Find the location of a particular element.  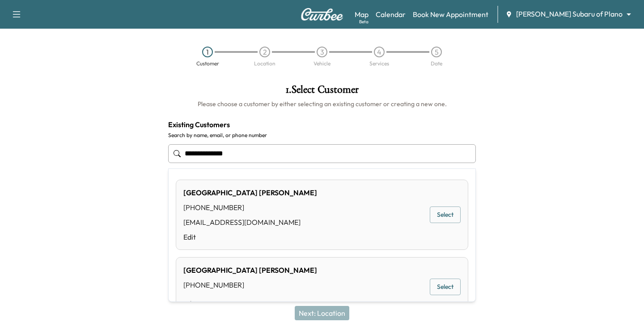

div: 5 is located at coordinates (437, 52).